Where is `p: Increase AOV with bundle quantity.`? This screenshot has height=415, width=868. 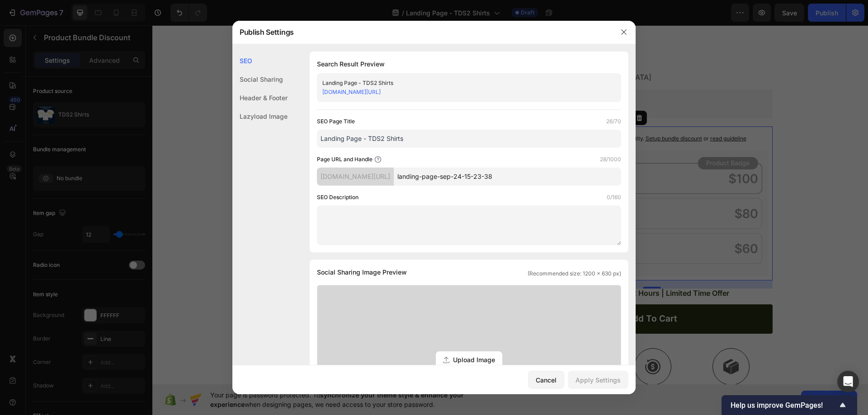
p: Increase AOV with bundle quantity. is located at coordinates (498, 113).